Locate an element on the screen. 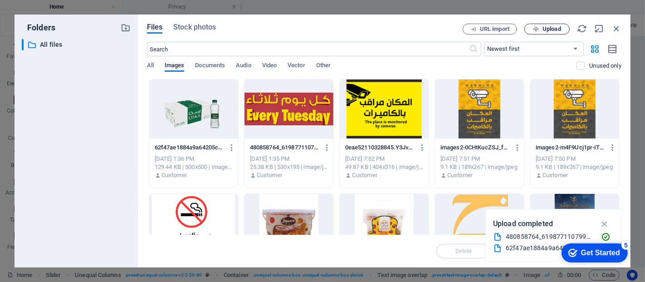 This screenshot has width=645, height=282. span: All is located at coordinates (150, 66).